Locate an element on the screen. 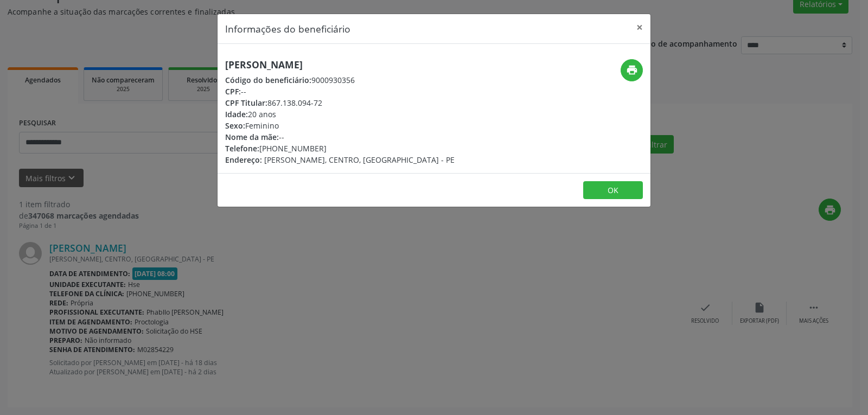  span: CPF: is located at coordinates (233, 91).